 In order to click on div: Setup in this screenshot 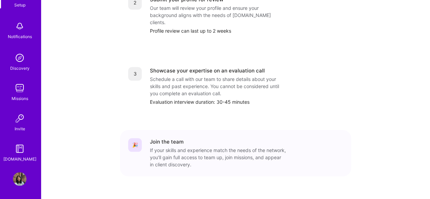, I will do `click(20, 5)`.